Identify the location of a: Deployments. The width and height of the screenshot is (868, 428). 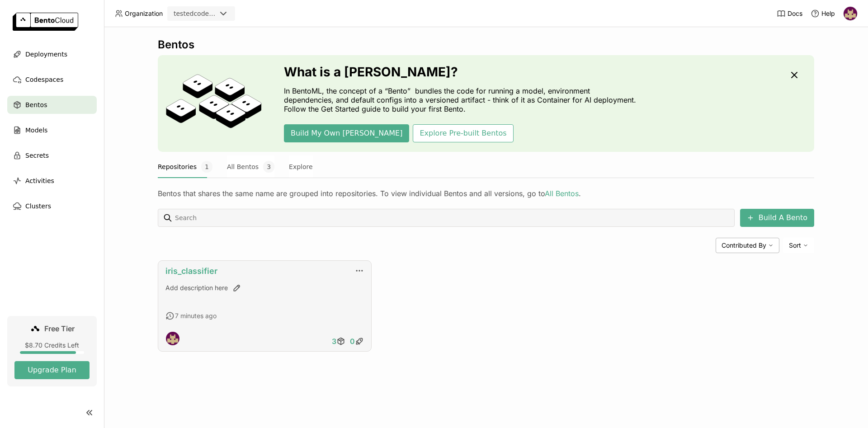
(52, 54).